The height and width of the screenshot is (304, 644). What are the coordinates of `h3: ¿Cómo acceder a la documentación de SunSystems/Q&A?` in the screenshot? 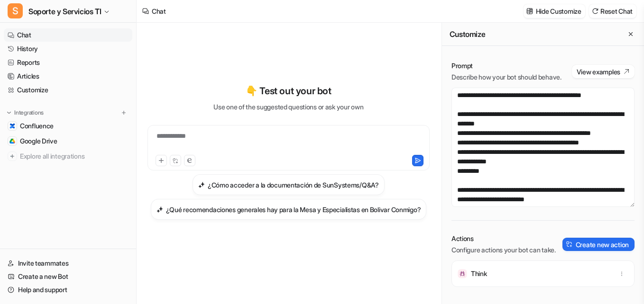 It's located at (293, 185).